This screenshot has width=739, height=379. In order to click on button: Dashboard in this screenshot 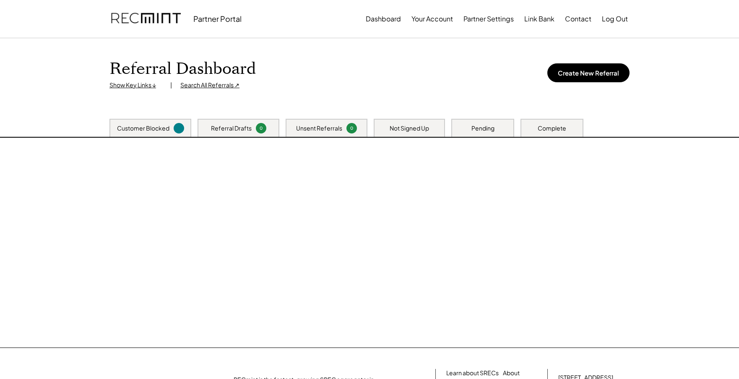, I will do `click(383, 19)`.